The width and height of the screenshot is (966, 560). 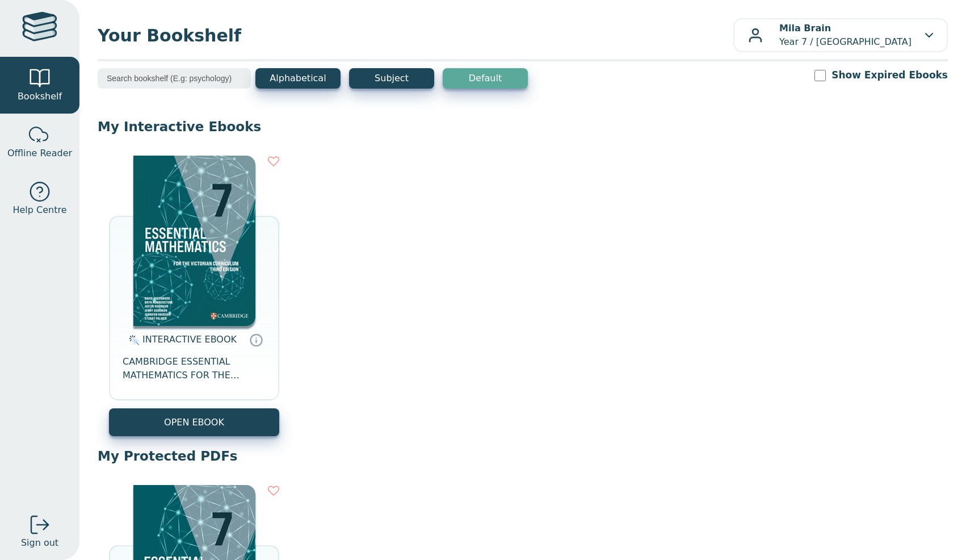 I want to click on p: My Protected PDFs, so click(x=523, y=456).